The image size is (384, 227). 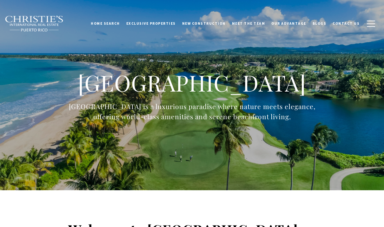 What do you see at coordinates (204, 23) in the screenshot?
I see `span: New Construction` at bounding box center [204, 23].